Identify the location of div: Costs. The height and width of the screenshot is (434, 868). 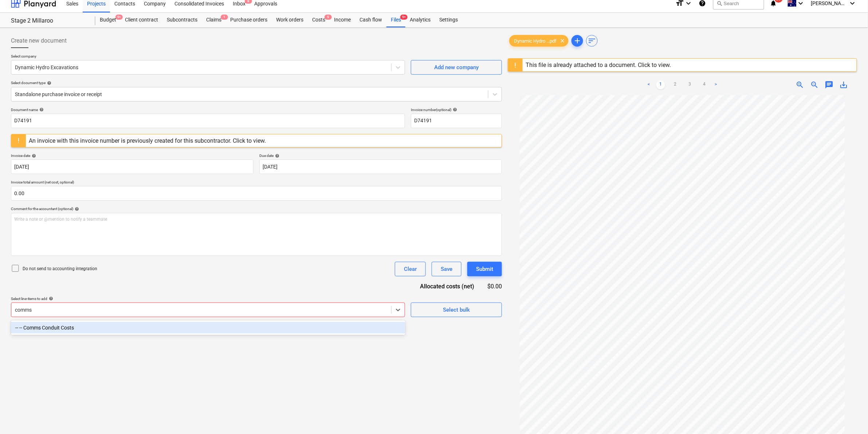
(319, 20).